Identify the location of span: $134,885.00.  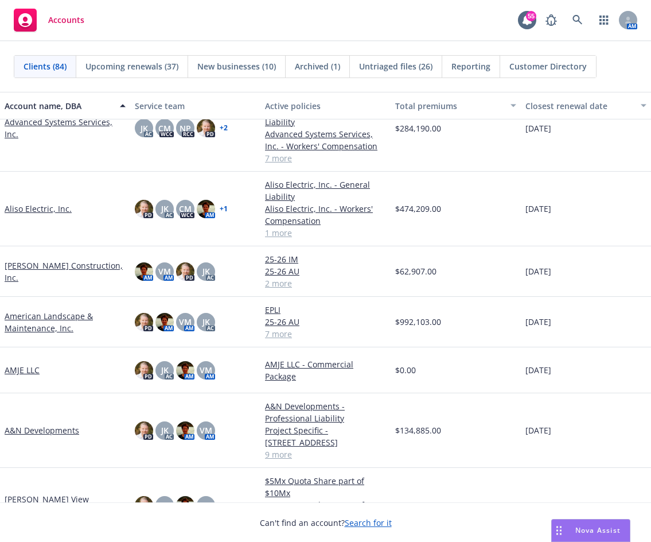
(418, 430).